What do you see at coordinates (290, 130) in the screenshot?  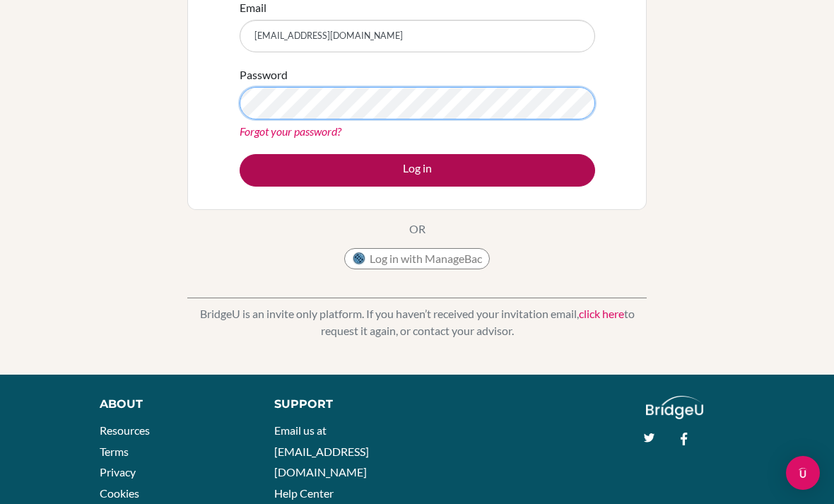 I see `a: Forgot your password?` at bounding box center [290, 130].